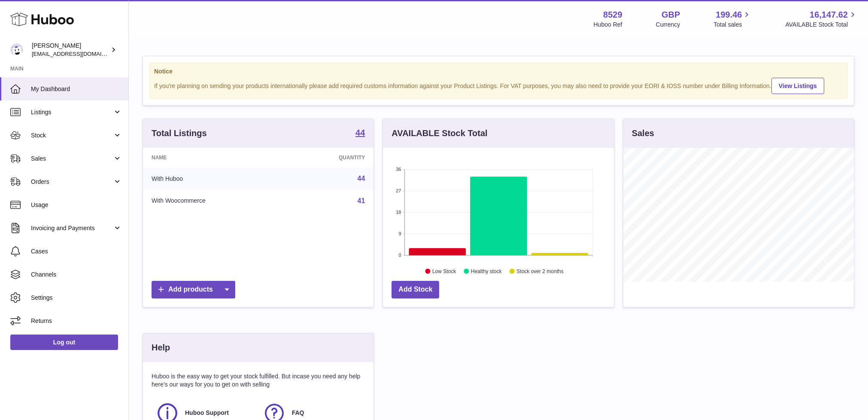  What do you see at coordinates (72, 182) in the screenshot?
I see `span: Orders` at bounding box center [72, 182].